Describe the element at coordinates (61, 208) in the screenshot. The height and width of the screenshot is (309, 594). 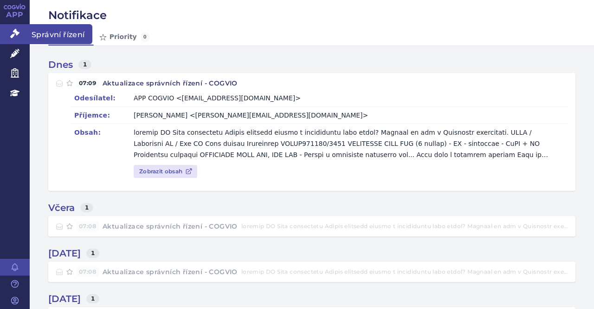
I see `strong: Včera` at that location.